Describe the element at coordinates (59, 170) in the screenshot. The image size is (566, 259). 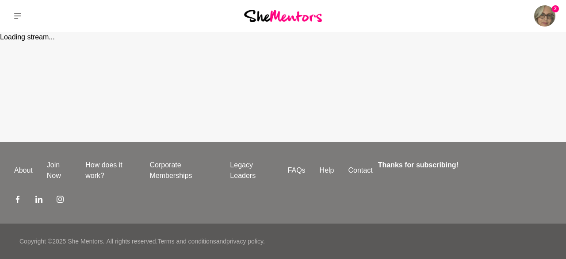
I see `a: Join Now` at that location.